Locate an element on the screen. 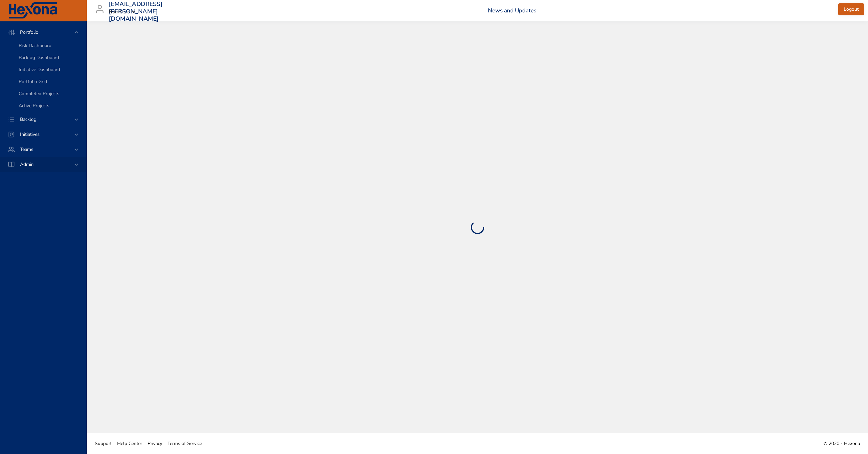  span: Support is located at coordinates (104, 444).